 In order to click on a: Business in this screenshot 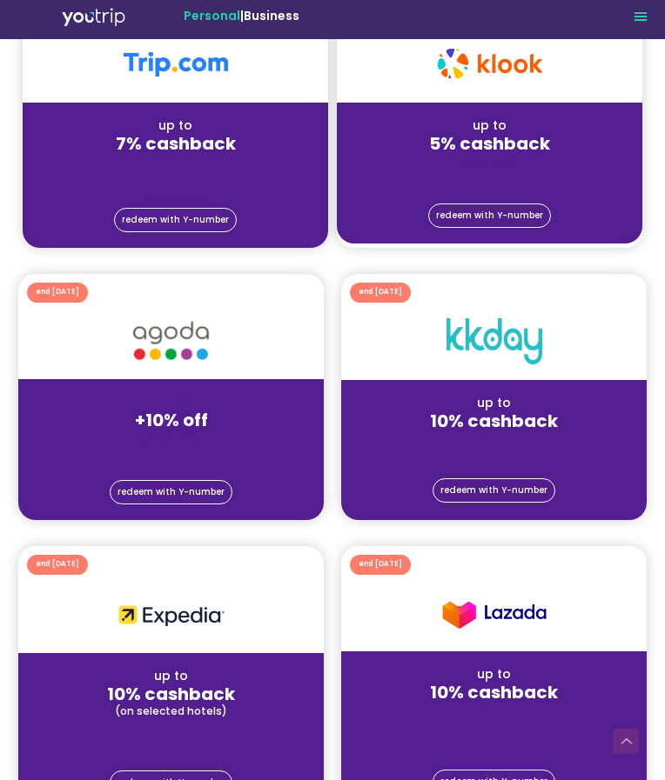, I will do `click(271, 16)`.